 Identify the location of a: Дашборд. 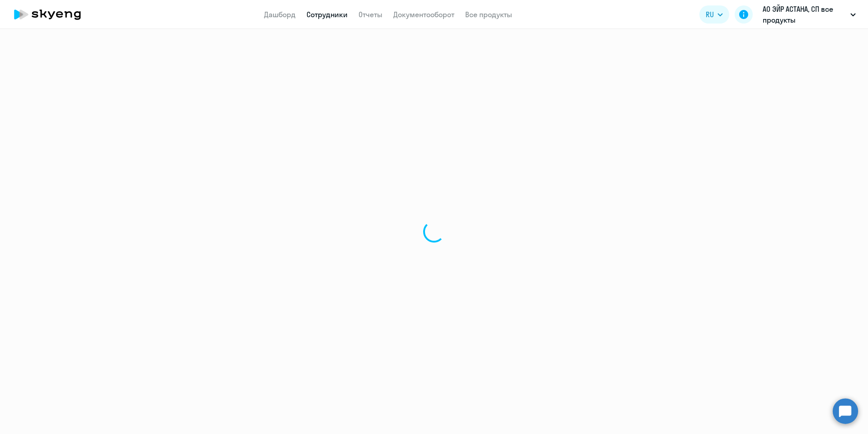
(280, 14).